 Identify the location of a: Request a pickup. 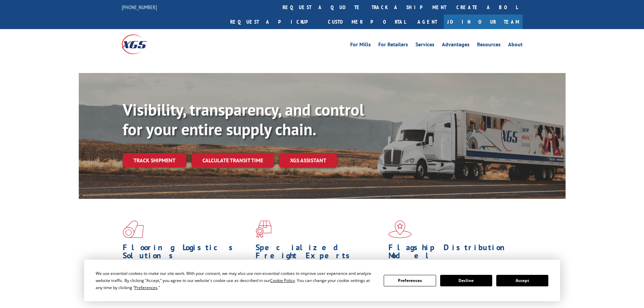
(274, 22).